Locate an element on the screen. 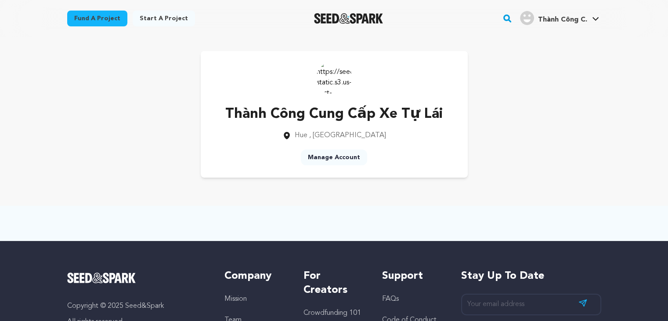  img: user.png is located at coordinates (527, 18).